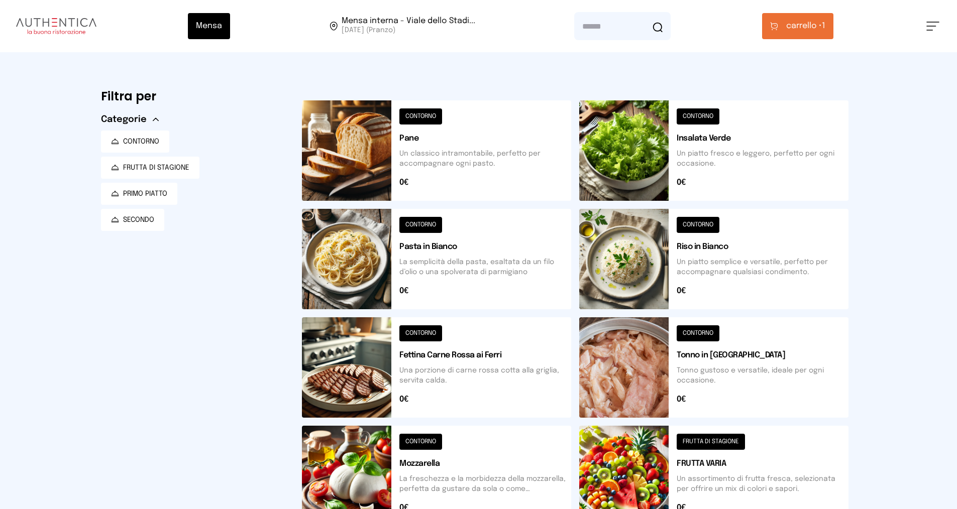 This screenshot has height=509, width=957. I want to click on h6: Filtra per, so click(193, 96).